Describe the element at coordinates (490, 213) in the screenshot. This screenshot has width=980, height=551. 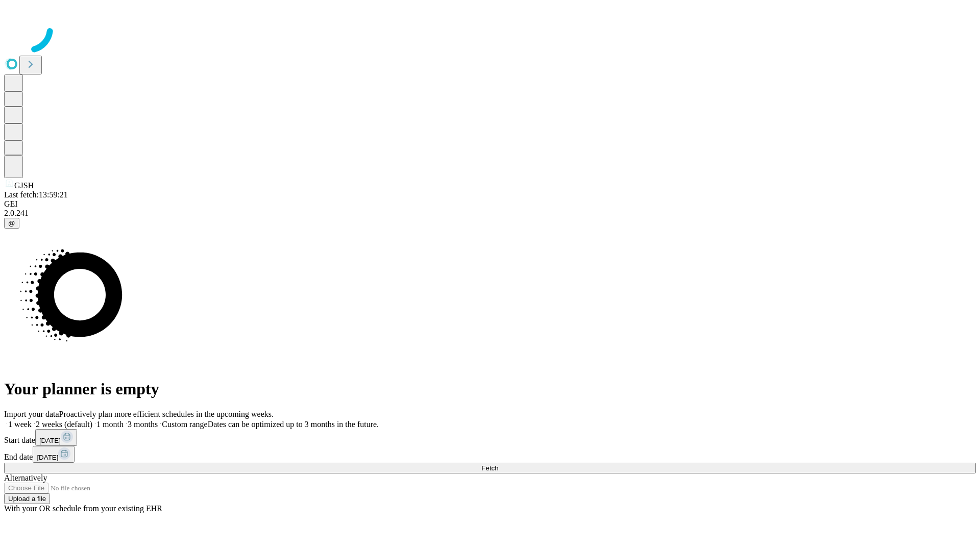
I see `div: 2.0.241` at that location.